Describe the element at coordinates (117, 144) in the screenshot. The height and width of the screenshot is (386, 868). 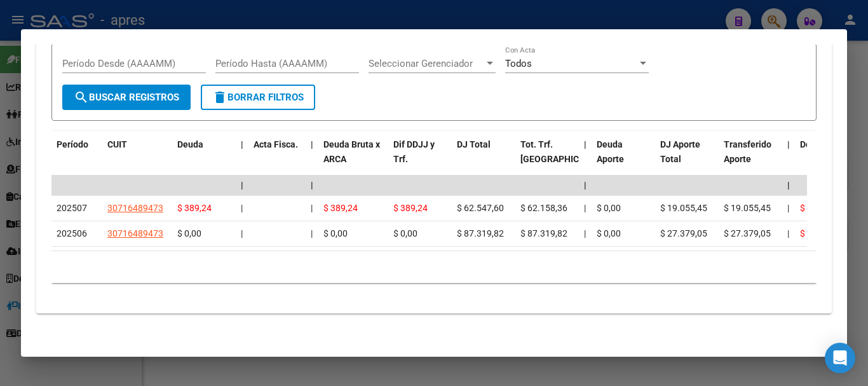
I see `span: CUIT` at that location.